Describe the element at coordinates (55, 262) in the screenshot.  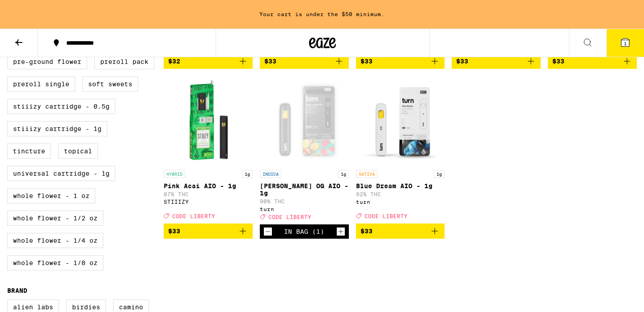
I see `label: Whole Flower - 1/8 oz` at that location.